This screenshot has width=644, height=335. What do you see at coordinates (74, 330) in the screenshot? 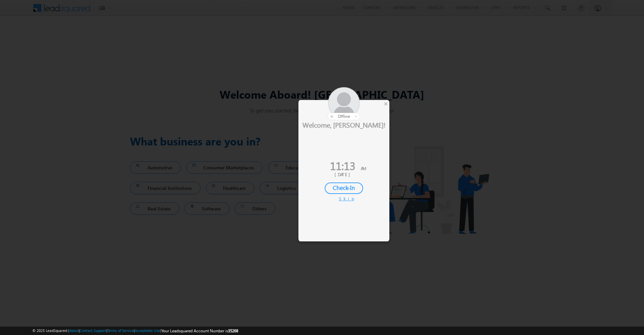
I see `a: About` at bounding box center [74, 330].